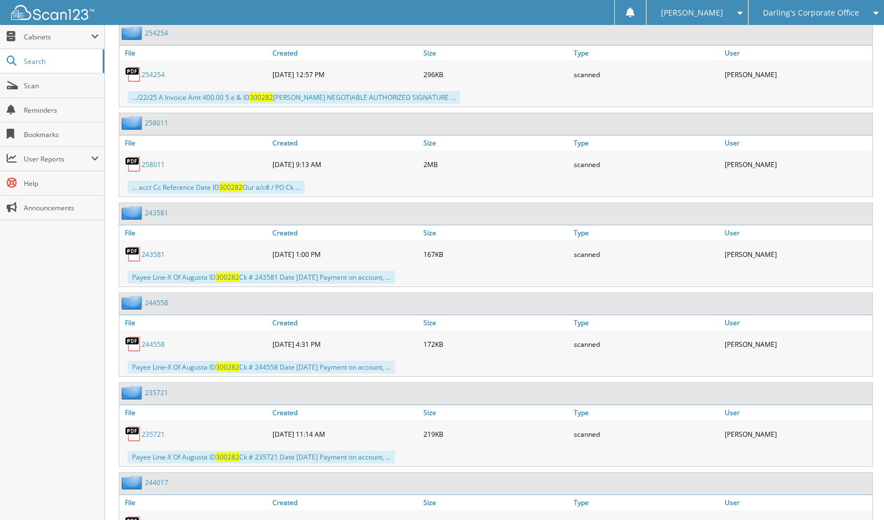  What do you see at coordinates (61, 208) in the screenshot?
I see `span: Announcements` at bounding box center [61, 208].